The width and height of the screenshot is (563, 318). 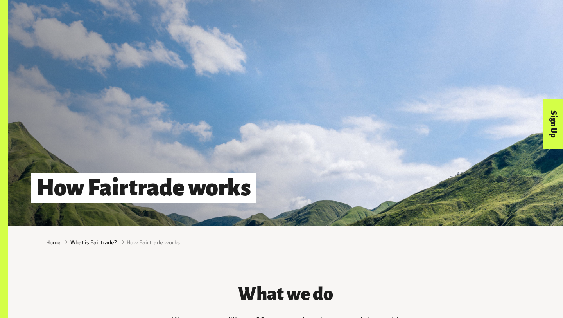 What do you see at coordinates (53, 242) in the screenshot?
I see `a: Home` at bounding box center [53, 242].